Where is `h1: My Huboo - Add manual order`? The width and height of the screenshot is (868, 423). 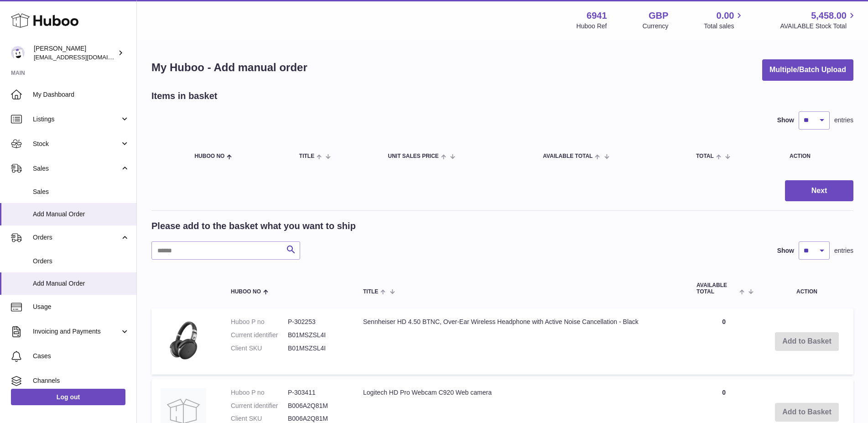 h1: My Huboo - Add manual order is located at coordinates (229, 67).